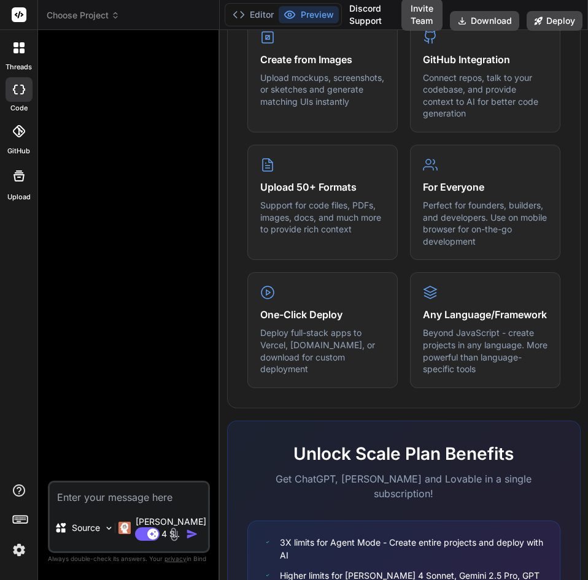 Image resolution: width=588 pixels, height=580 pixels. Describe the element at coordinates (322, 187) in the screenshot. I see `h4: Upload 50+ Formats` at that location.